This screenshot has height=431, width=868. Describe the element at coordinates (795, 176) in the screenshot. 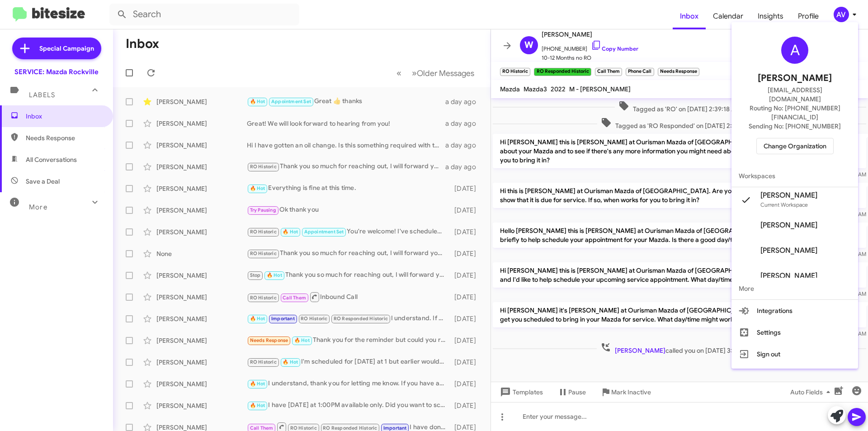

I see `span: Workspaces` at that location.